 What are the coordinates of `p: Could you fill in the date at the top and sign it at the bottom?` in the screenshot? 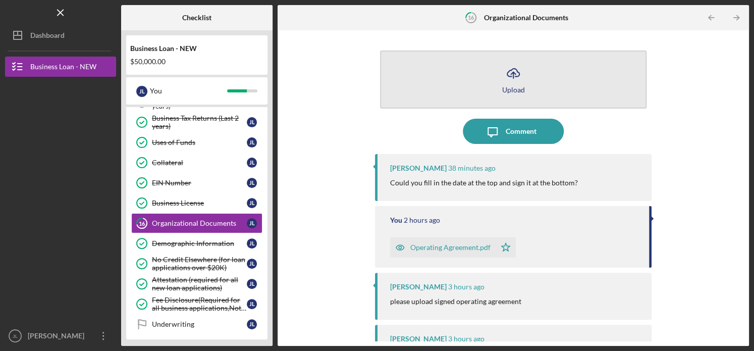 It's located at (484, 183).